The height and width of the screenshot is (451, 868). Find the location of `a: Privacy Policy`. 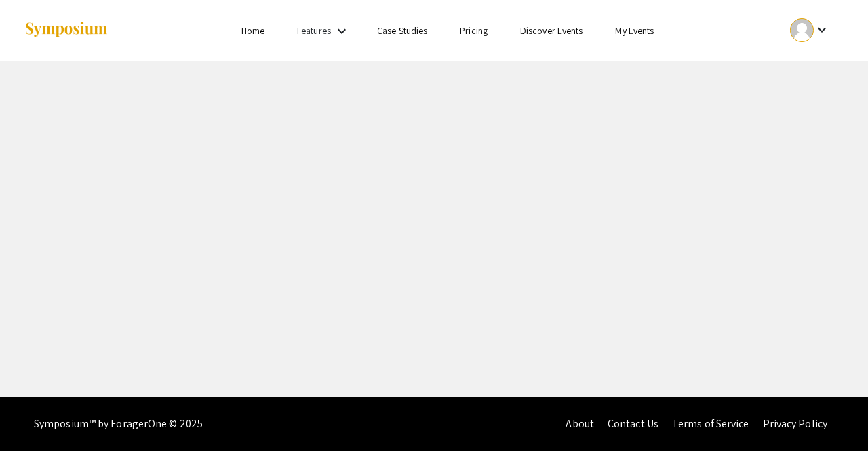

a: Privacy Policy is located at coordinates (795, 423).